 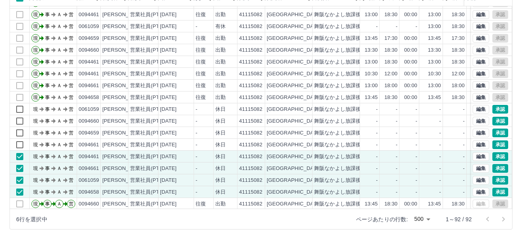 I want to click on div: 17:30, so click(x=458, y=38).